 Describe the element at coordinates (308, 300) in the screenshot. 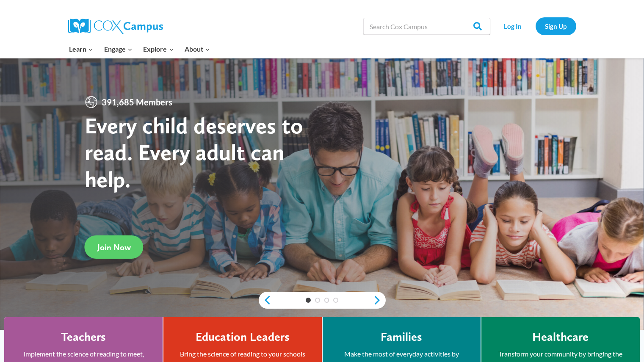

I see `a: 1` at that location.